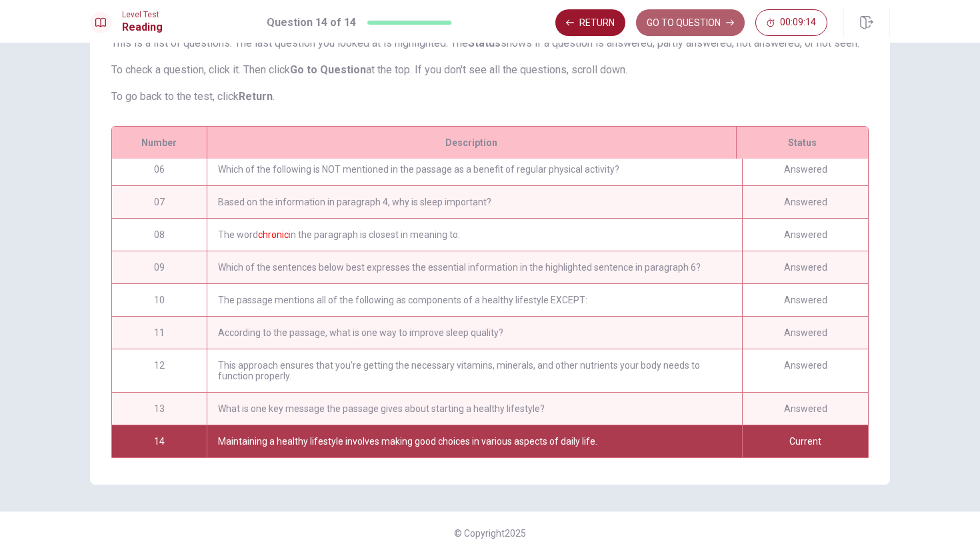 Image resolution: width=980 pixels, height=554 pixels. Describe the element at coordinates (273, 234) in the screenshot. I see `font: chronic` at that location.